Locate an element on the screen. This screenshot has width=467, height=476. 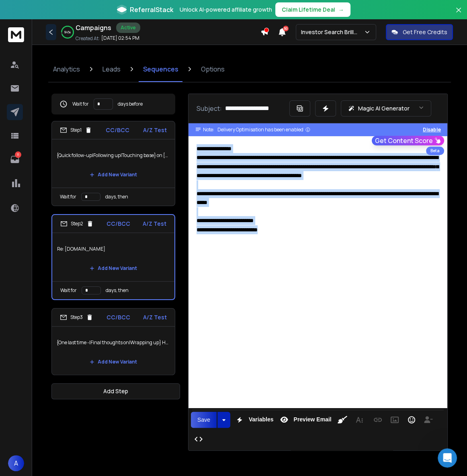
a: Sequences is located at coordinates (161, 69).